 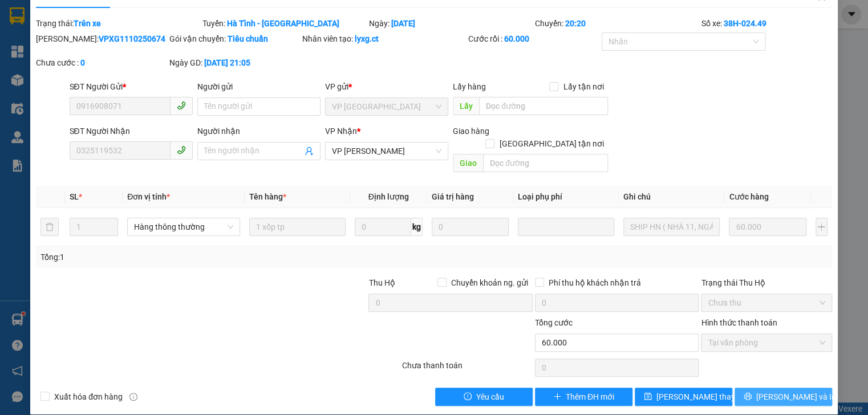 I want to click on input: Ghi Chú, so click(x=671, y=227).